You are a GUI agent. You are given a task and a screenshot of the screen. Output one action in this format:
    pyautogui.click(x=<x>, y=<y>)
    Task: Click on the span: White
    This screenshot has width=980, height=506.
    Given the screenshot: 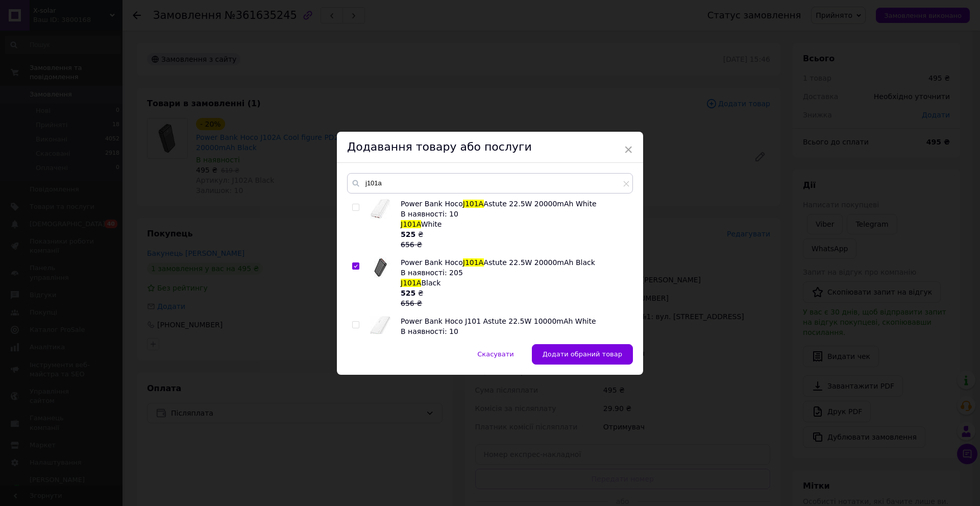 What is the action you would take?
    pyautogui.click(x=431, y=224)
    